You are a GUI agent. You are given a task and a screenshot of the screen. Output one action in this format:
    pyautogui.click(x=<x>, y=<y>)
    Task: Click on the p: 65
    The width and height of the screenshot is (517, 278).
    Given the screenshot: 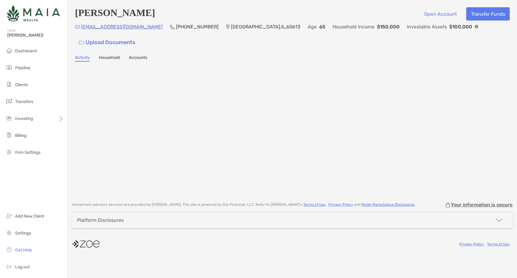 What is the action you would take?
    pyautogui.click(x=322, y=27)
    